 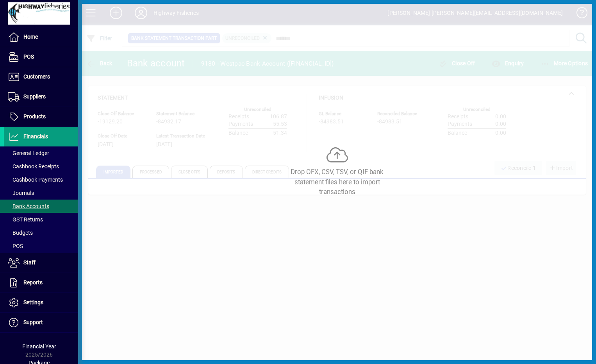 I want to click on span: Suppliers, so click(x=34, y=96).